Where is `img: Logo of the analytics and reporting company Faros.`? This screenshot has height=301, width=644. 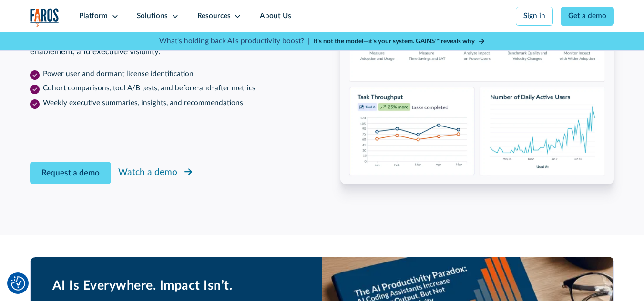 img: Logo of the analytics and reporting company Faros. is located at coordinates (44, 18).